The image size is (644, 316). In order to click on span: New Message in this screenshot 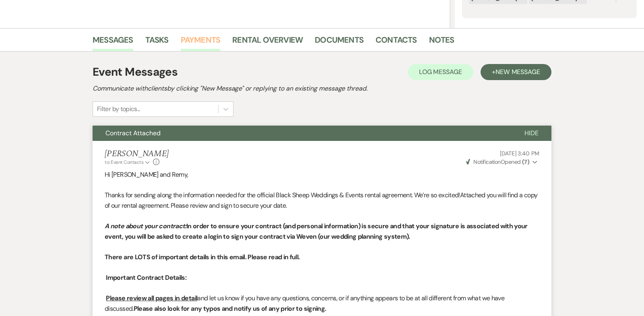, I will do `click(518, 71)`.